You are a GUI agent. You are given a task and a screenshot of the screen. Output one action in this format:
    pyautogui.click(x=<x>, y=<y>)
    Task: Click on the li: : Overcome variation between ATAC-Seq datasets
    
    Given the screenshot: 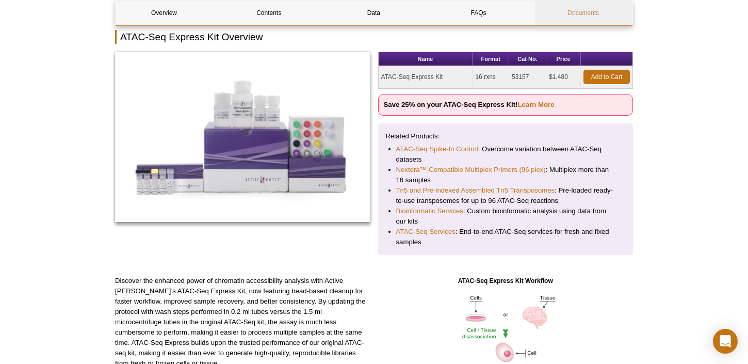 What is the action you would take?
    pyautogui.click(x=506, y=154)
    